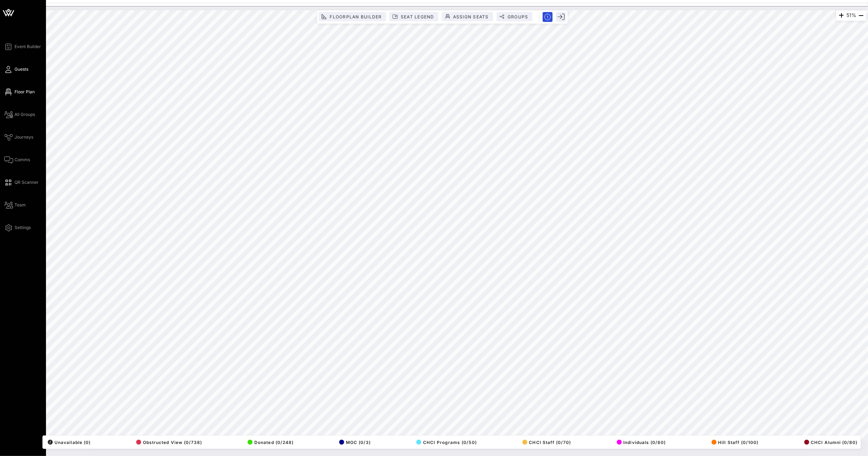 The height and width of the screenshot is (456, 868). What do you see at coordinates (24, 92) in the screenshot?
I see `span: Floor Plan` at bounding box center [24, 92].